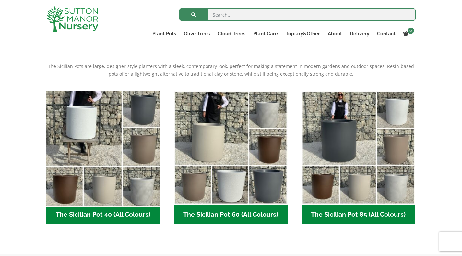 This screenshot has height=256, width=462. I want to click on a: Olive Trees, so click(197, 34).